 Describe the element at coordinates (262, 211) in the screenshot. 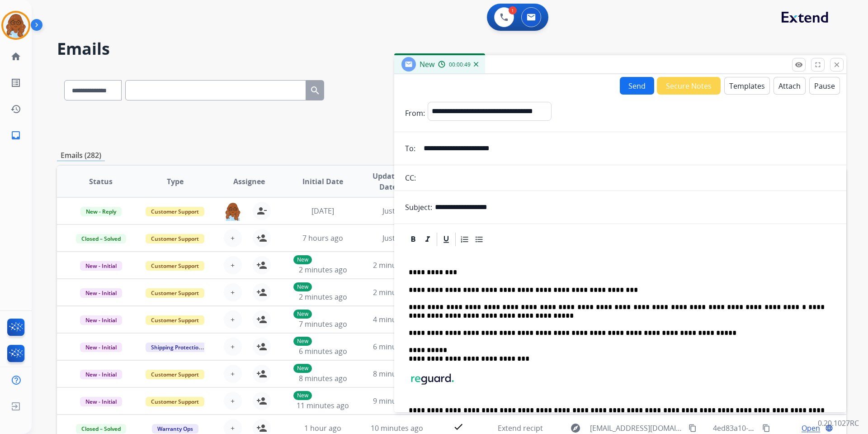

I see `mat-icon: person_remove` at that location.